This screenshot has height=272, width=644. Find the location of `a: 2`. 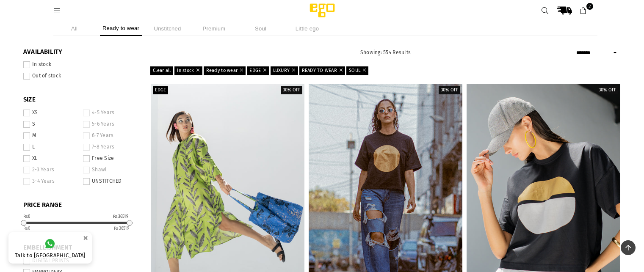

a: 2 is located at coordinates (584, 10).